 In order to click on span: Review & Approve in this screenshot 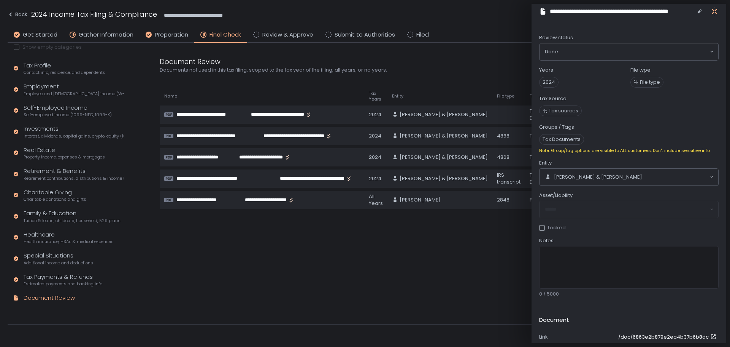, I will do `click(288, 35)`.